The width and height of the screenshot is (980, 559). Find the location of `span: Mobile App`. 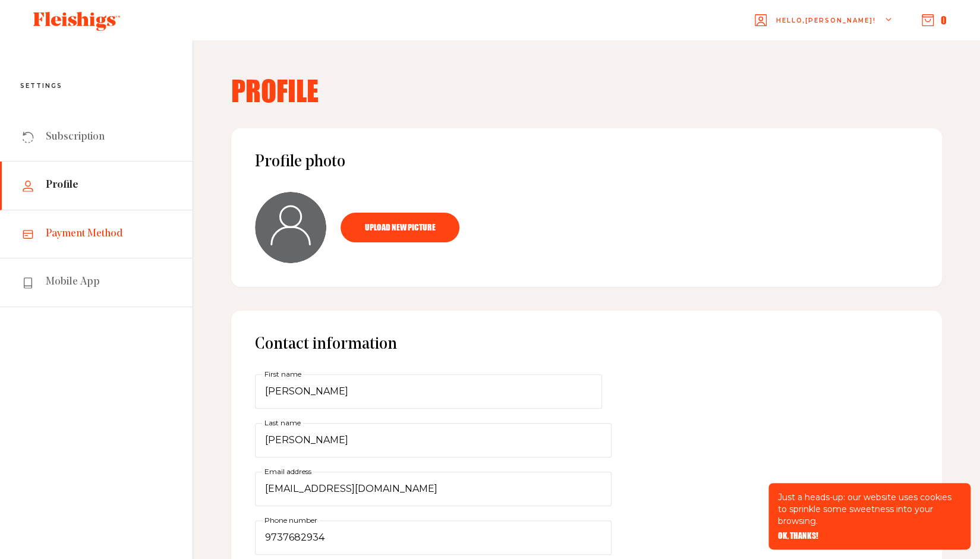

span: Mobile App is located at coordinates (72, 283).